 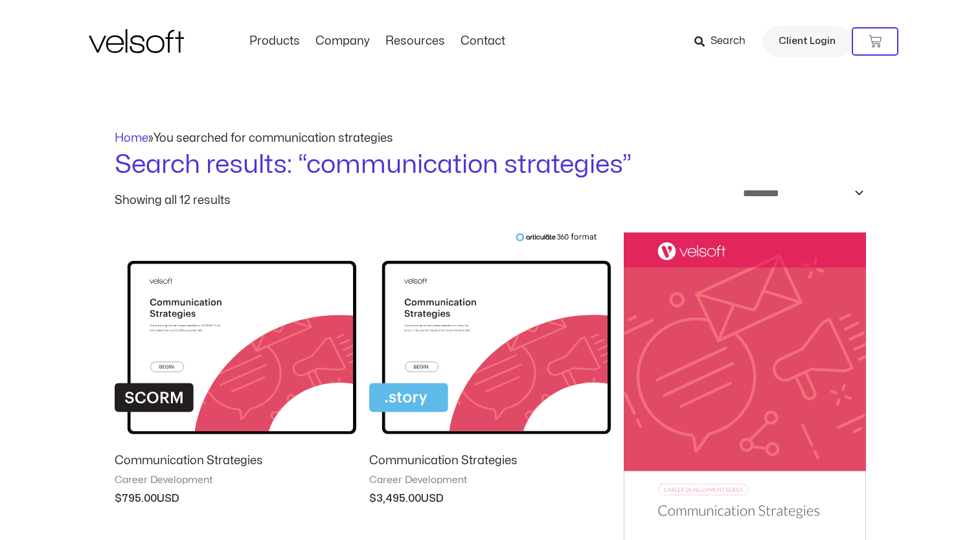 I want to click on bdi: 795.00, so click(x=135, y=499).